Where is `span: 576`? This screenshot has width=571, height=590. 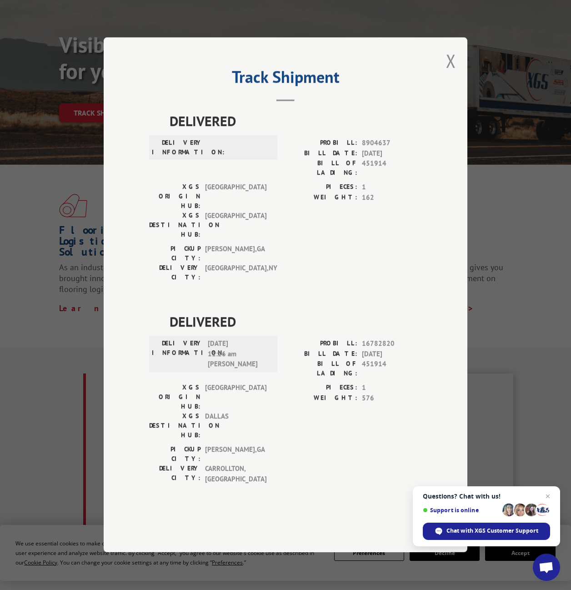 span: 576 is located at coordinates (392, 398).